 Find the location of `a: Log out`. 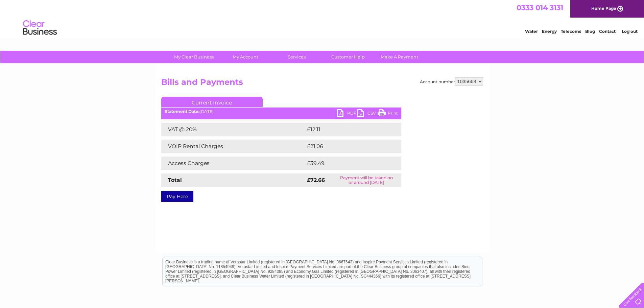

a: Log out is located at coordinates (629, 31).